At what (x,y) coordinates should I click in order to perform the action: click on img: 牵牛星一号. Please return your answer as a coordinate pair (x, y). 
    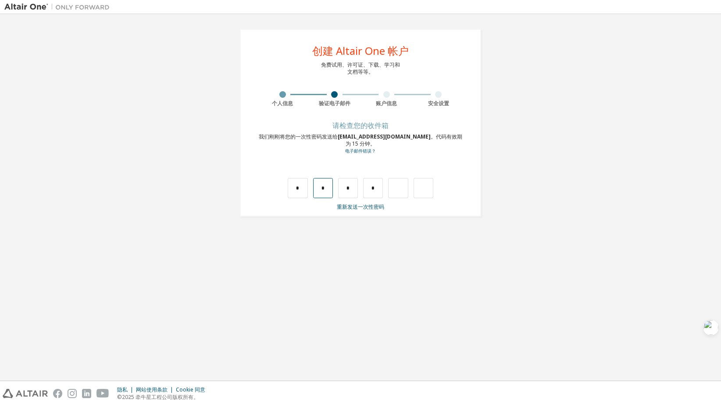
    Looking at the image, I should click on (59, 7).